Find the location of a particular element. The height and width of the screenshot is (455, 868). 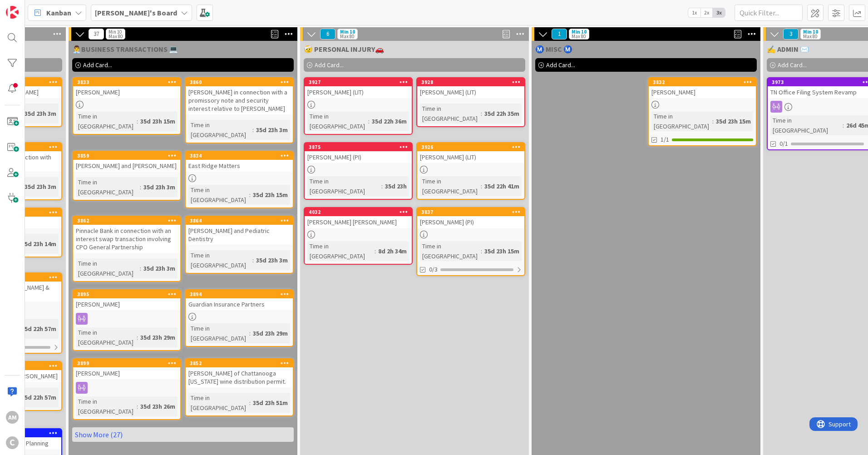

span: Ⓜ️ MISC Ⓜ️ is located at coordinates (554, 49).